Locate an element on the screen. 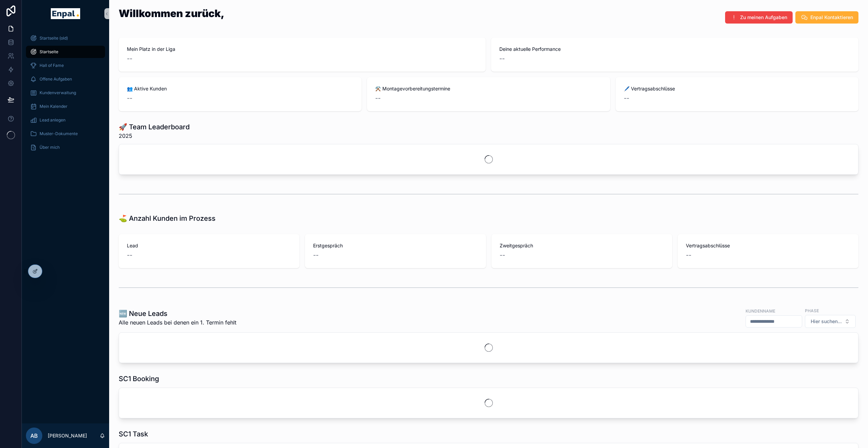 This screenshot has width=868, height=448. a: Hall of Fame is located at coordinates (66, 66).